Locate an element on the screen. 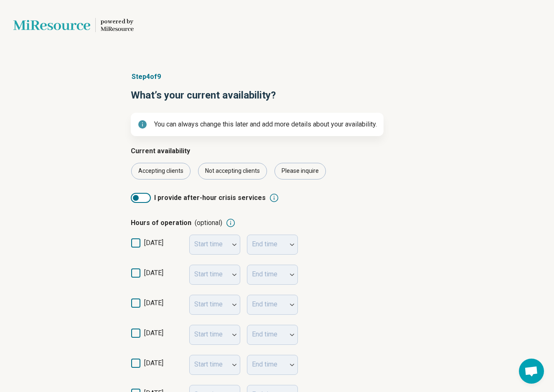  p: Step 4 of 9 is located at coordinates (277, 77).